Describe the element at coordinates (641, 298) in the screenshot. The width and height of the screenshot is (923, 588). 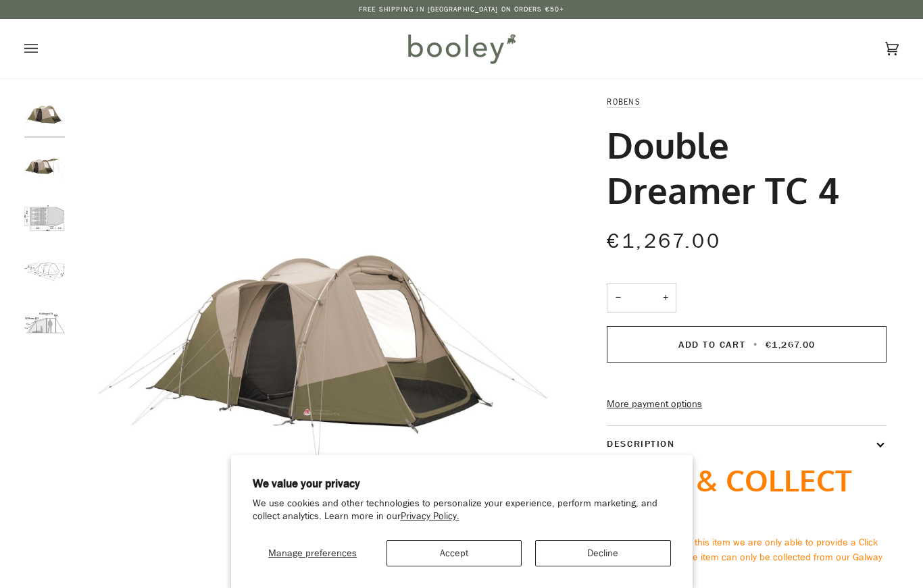
I see `input: Quantity` at that location.